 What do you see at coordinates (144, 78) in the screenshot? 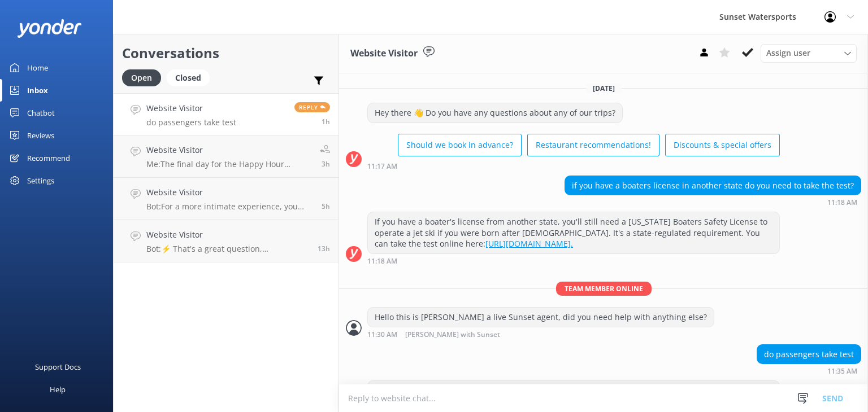
I see `a: Open` at bounding box center [144, 78].